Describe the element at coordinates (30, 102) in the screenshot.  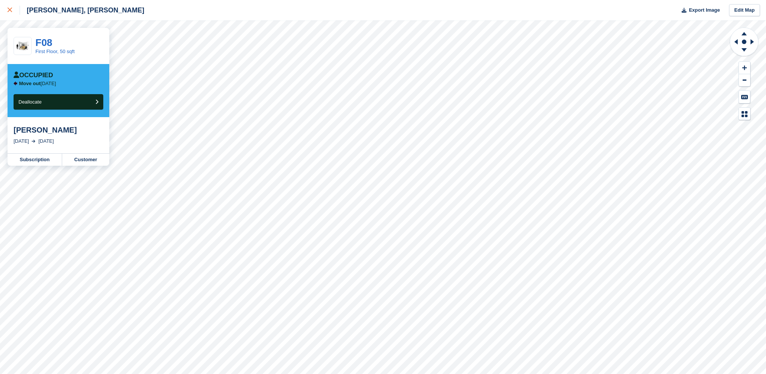
I see `span: Deallocate` at that location.